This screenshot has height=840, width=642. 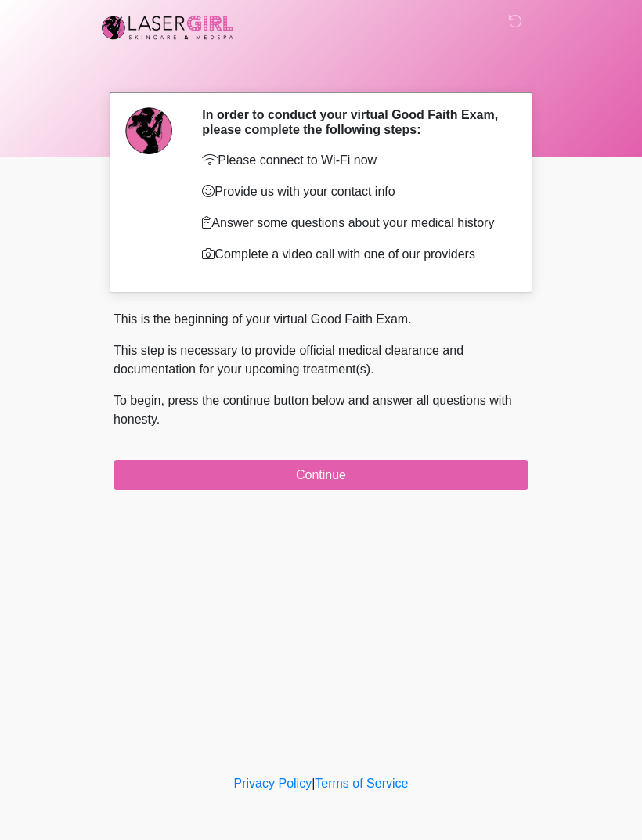 What do you see at coordinates (353, 223) in the screenshot?
I see `p: Answer some questions about your medical history` at bounding box center [353, 223].